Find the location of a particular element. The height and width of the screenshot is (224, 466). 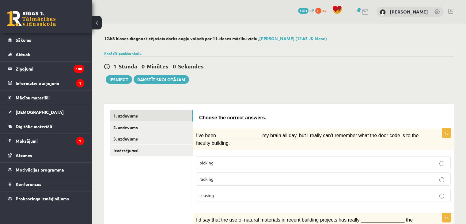

a: Proktoringa izmēģinājums is located at coordinates (46, 198).